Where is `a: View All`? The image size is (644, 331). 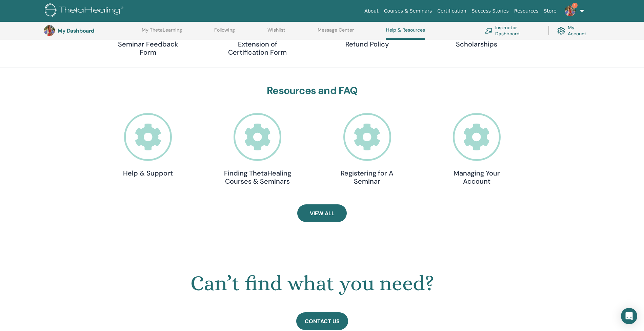 a: View All is located at coordinates (322, 213).